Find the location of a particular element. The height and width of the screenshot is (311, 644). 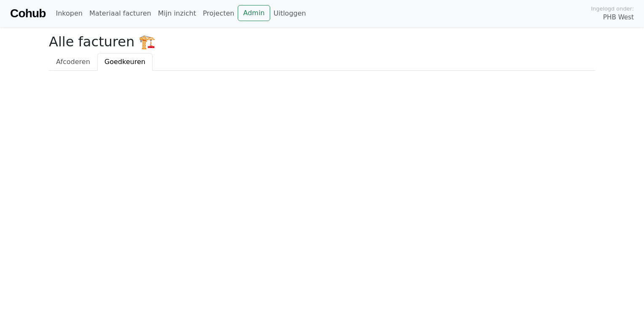

a: Cohub is located at coordinates (28, 13).